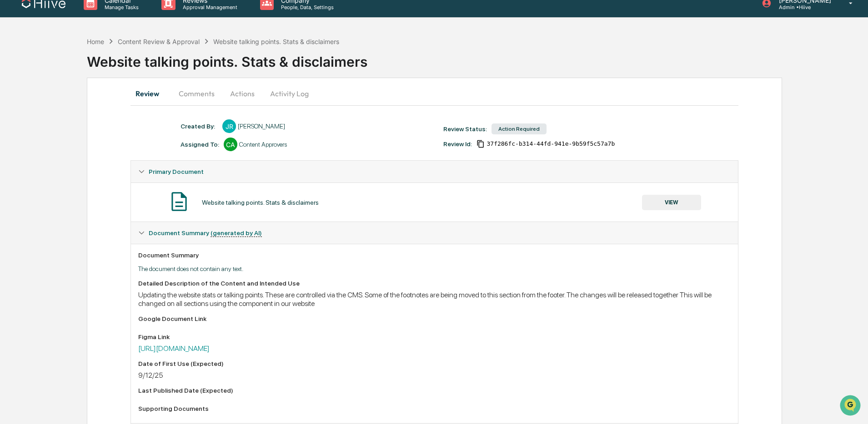  I want to click on div: We're available if you need us!, so click(72, 82).